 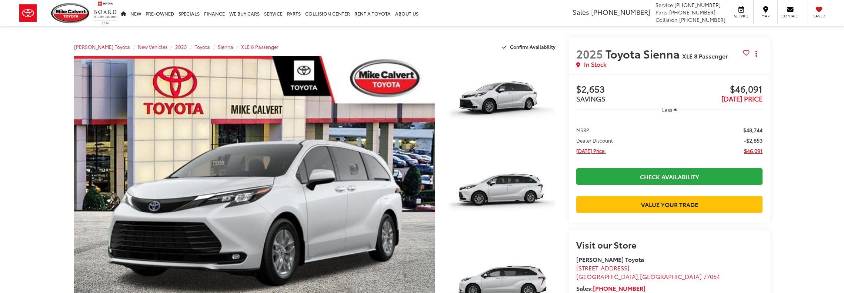 What do you see at coordinates (661, 12) in the screenshot?
I see `span: Parts` at bounding box center [661, 12].